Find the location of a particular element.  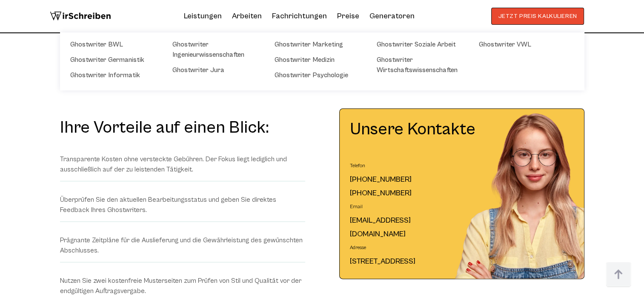

a: Ghostwriter VWL is located at coordinates (521, 45).